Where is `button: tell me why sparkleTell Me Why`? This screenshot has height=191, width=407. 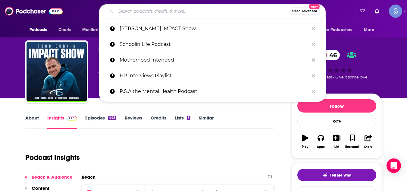 button: tell me why sparkleTell Me Why is located at coordinates (337, 175).